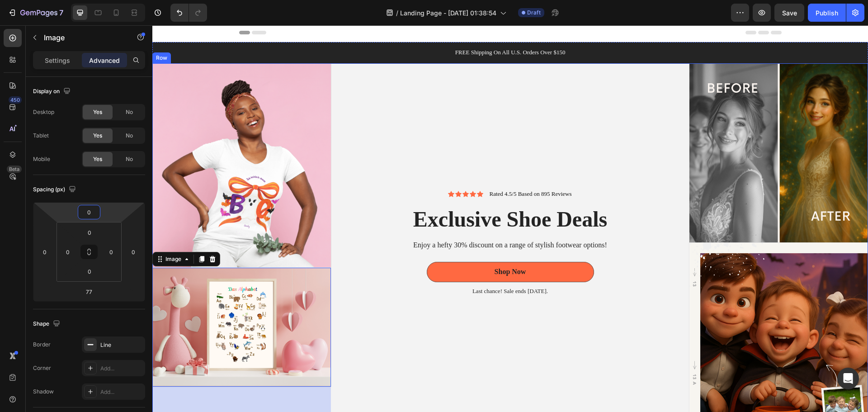  What do you see at coordinates (827, 13) in the screenshot?
I see `button: Publish` at bounding box center [827, 13].